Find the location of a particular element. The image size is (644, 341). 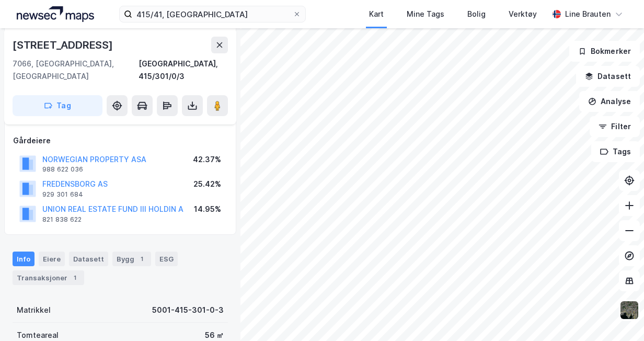

div: Gårdeiere is located at coordinates (120, 140).